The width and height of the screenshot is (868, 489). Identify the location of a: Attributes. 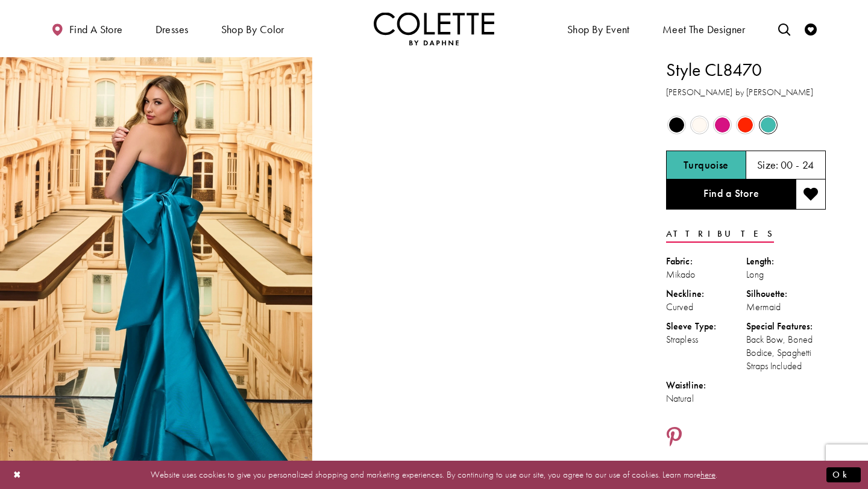
(720, 234).